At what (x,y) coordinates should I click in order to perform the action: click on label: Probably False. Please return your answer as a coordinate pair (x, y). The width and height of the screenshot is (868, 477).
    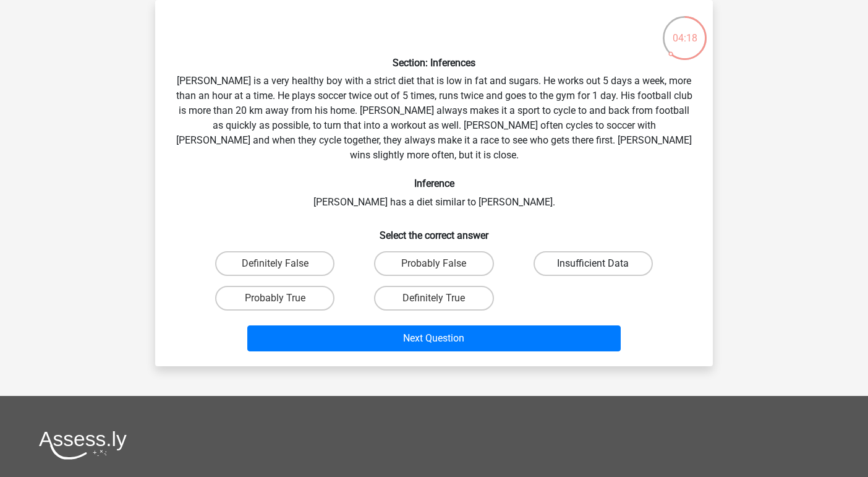
    Looking at the image, I should click on (434, 263).